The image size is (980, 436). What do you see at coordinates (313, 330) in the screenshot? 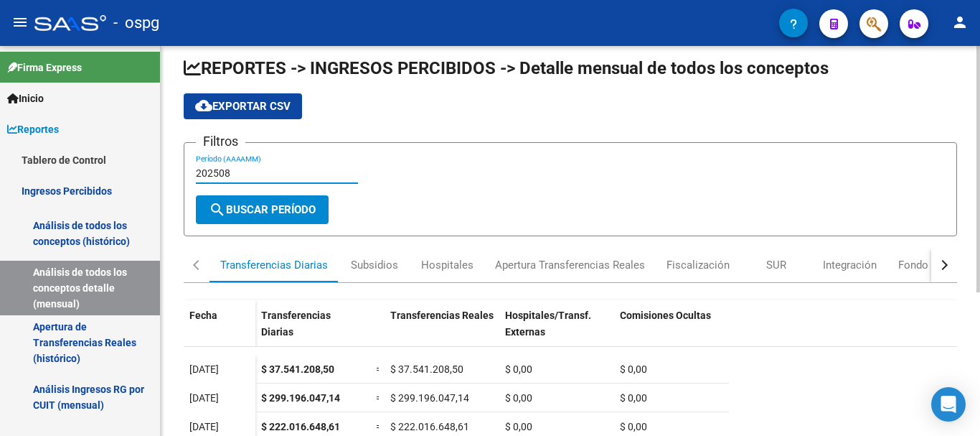
I see `datatable-header-cell: Transferencias Diarias` at bounding box center [313, 330].